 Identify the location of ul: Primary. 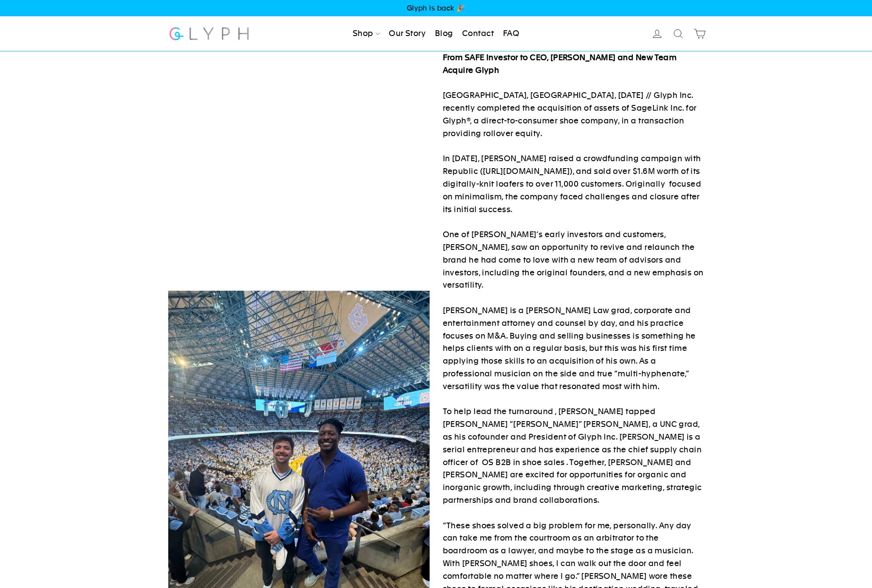
(436, 34).